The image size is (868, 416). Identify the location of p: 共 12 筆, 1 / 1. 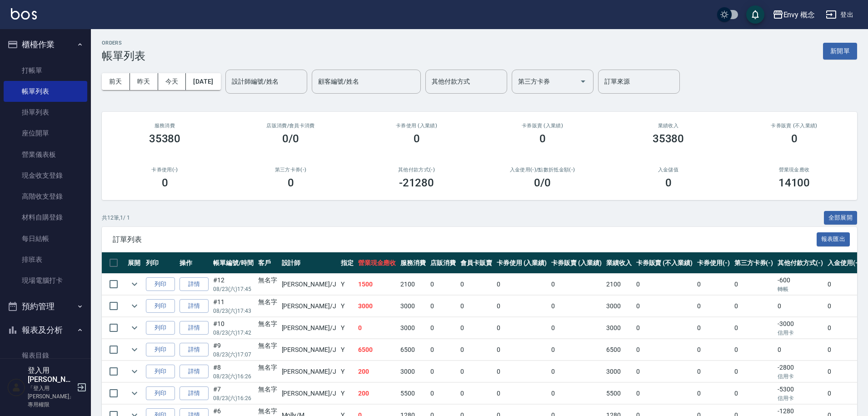
(116, 218).